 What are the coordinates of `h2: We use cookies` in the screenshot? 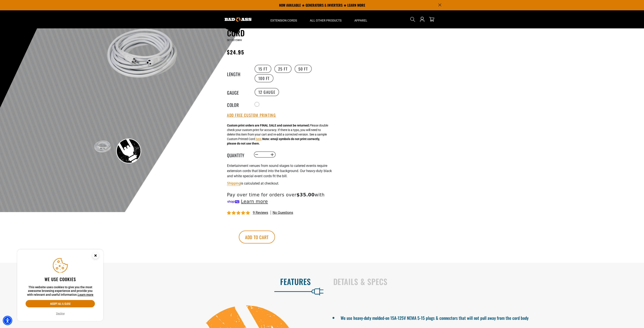 It's located at (61, 279).